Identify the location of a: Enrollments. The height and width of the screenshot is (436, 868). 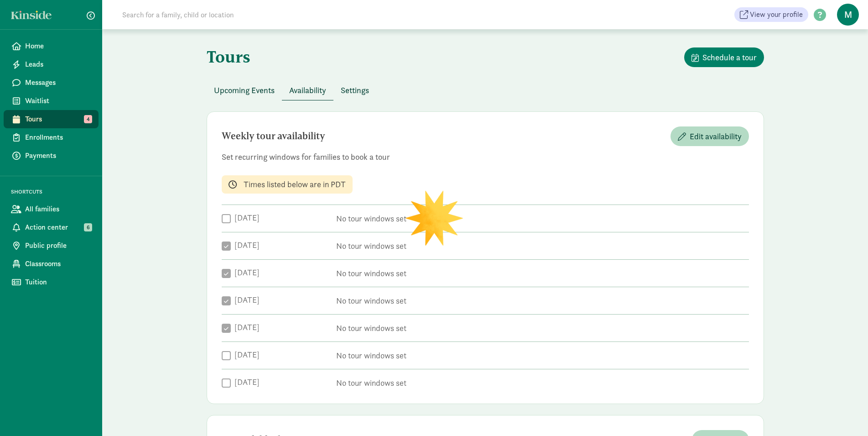
(51, 137).